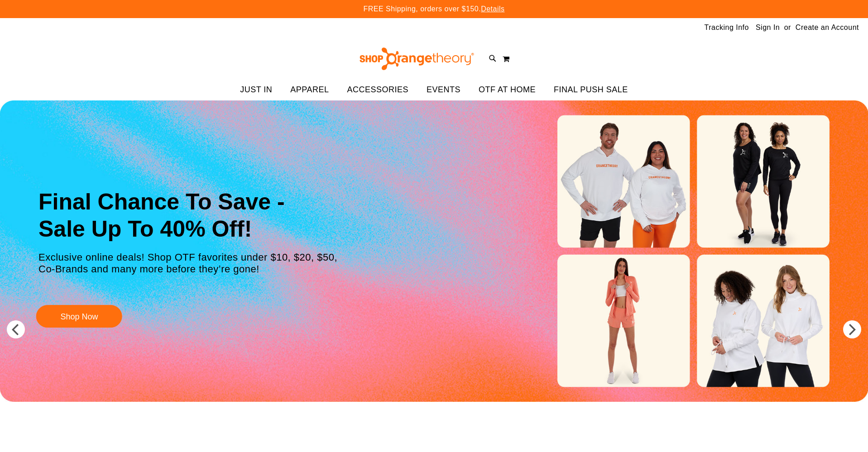 The image size is (868, 452). I want to click on span: FINAL PUSH SALE, so click(591, 90).